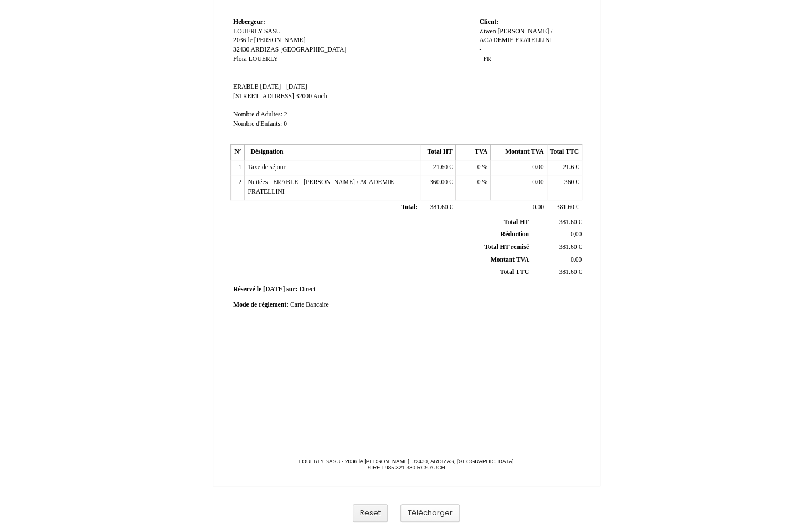 The image size is (812, 528). Describe the element at coordinates (240, 59) in the screenshot. I see `span: Flora` at that location.